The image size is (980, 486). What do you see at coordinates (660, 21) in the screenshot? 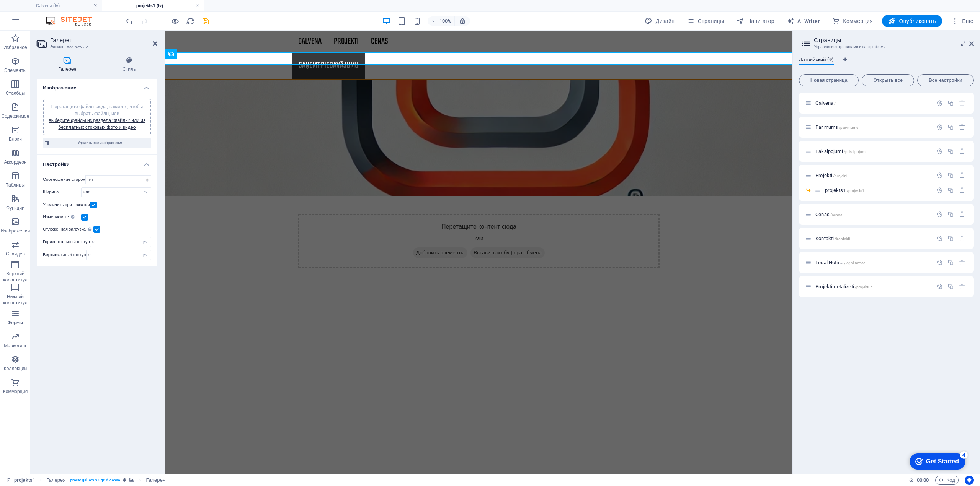
I see `span: Дизайн` at bounding box center [660, 21].